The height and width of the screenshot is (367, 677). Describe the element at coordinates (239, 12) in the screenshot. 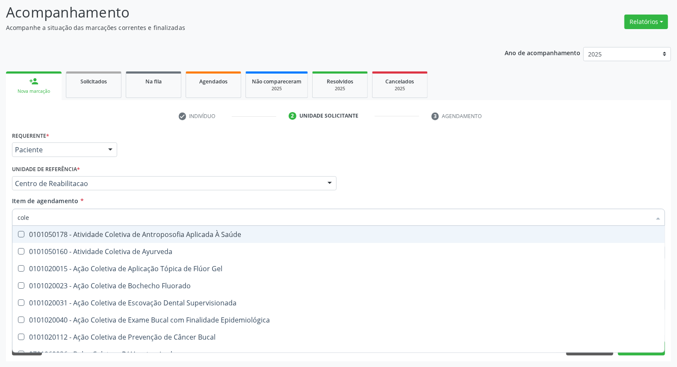

I see `p: Acompanhamento` at that location.